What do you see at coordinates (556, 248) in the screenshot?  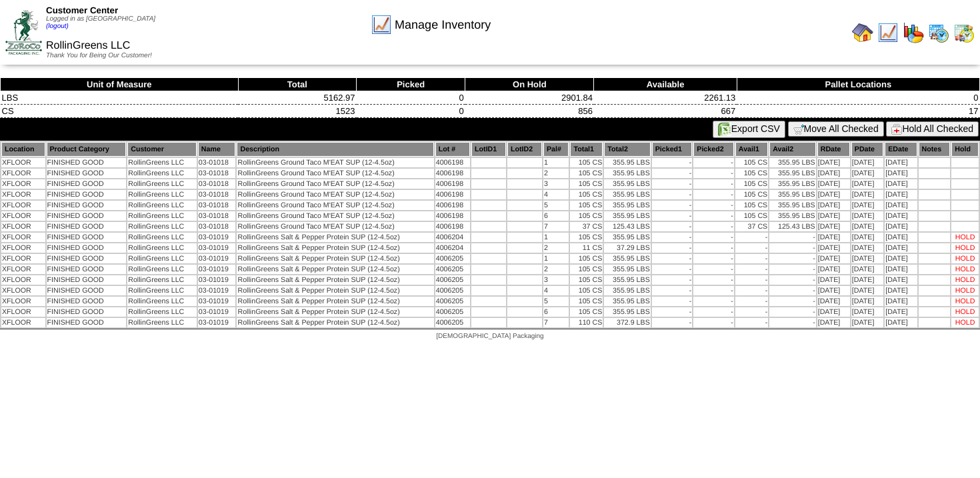 I see `td: 2` at bounding box center [556, 248].